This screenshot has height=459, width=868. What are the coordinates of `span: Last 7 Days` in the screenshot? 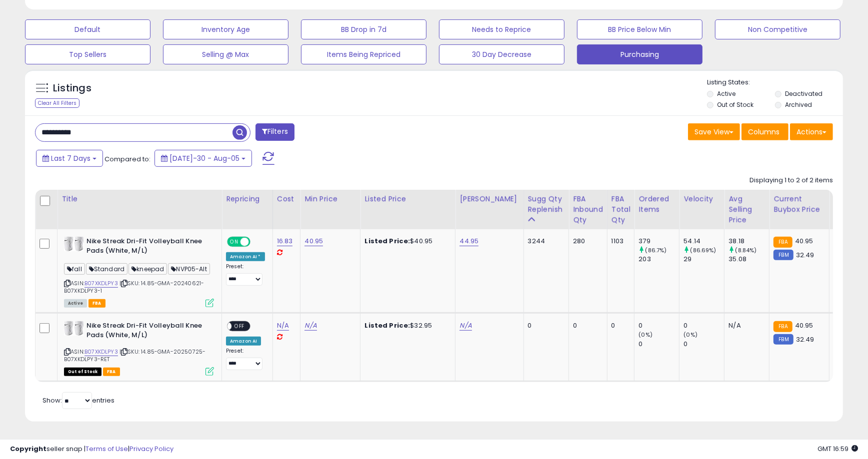 It's located at (70, 159).